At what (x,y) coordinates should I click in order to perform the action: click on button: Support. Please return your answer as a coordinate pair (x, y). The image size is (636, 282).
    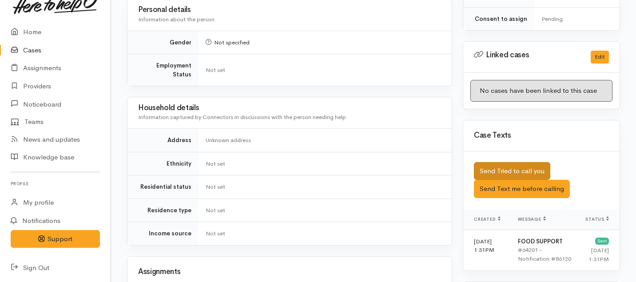
    Looking at the image, I should click on (55, 239).